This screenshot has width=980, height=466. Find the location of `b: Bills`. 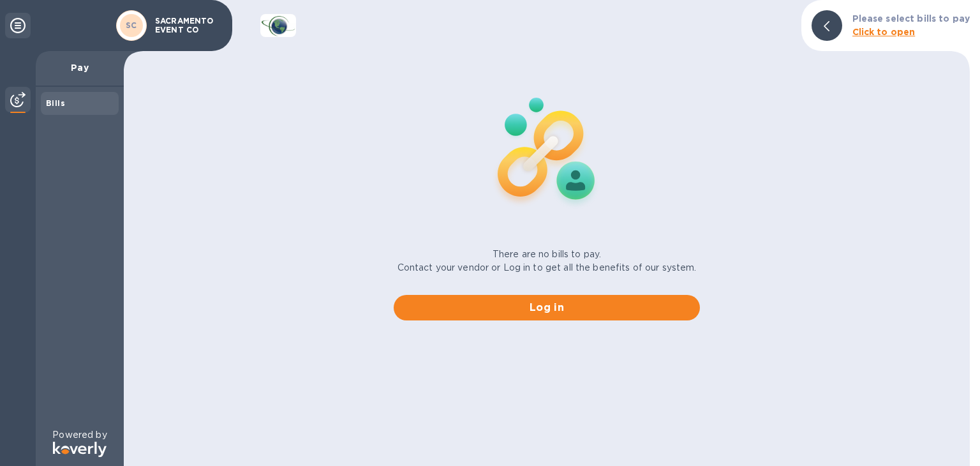

b: Bills is located at coordinates (56, 103).